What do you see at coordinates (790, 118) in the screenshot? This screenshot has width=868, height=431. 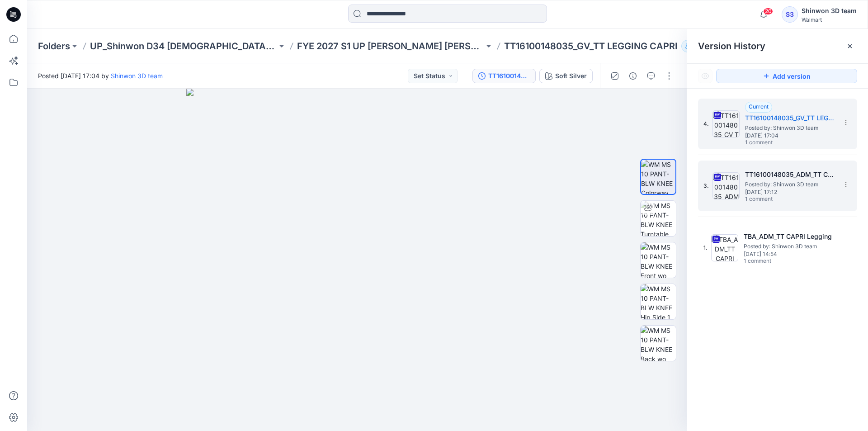 I see `h5: TT16100148035_GV_TT LEGGING CAPRI` at bounding box center [790, 118].